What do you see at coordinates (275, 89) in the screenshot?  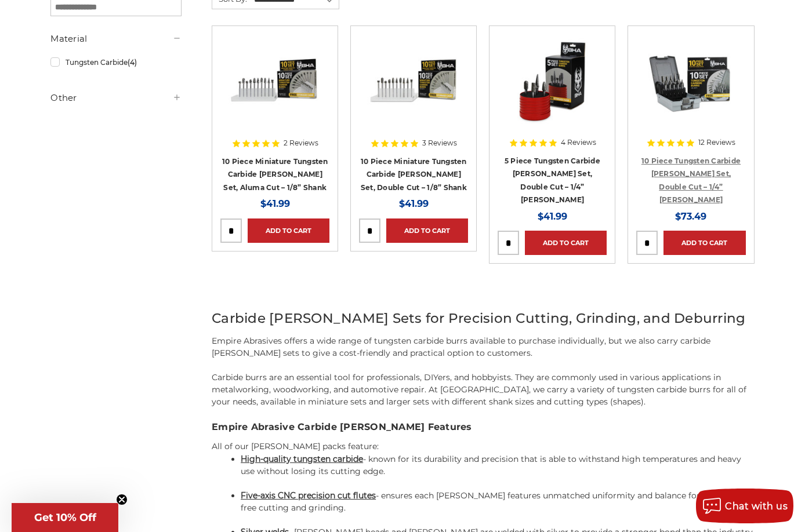 I see `a: BHA Aluma Cut Mini Carbide Burr Set, 1/8" Shank` at bounding box center [275, 89].